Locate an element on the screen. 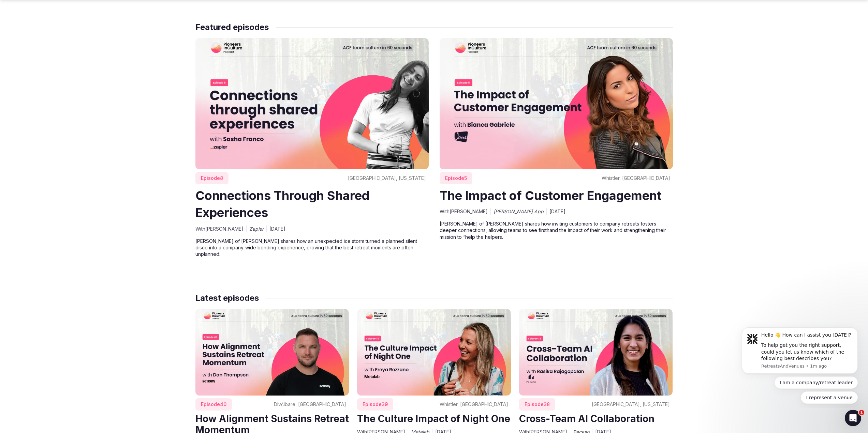  span: Episode 40 is located at coordinates (213, 404).